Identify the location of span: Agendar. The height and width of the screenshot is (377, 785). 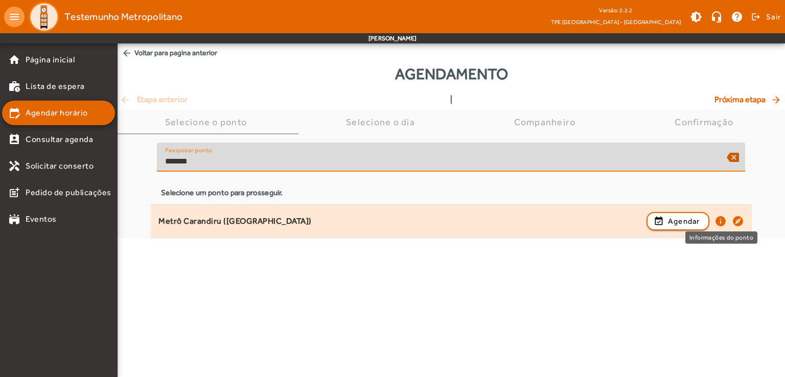
(684, 221).